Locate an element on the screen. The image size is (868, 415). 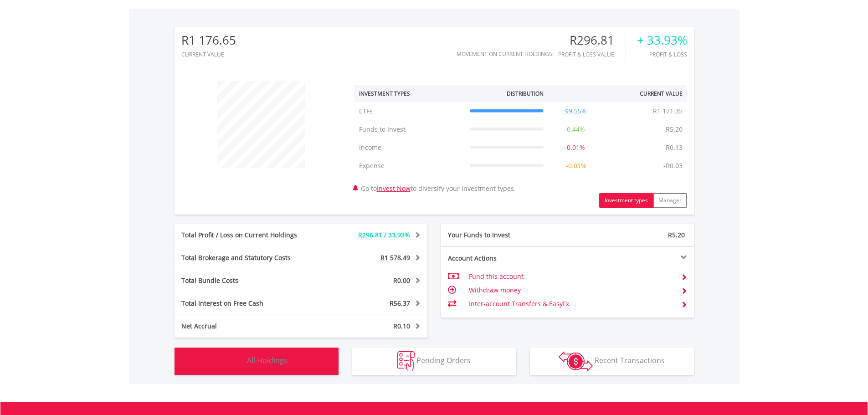
span: R1 578.49 is located at coordinates (395, 257).